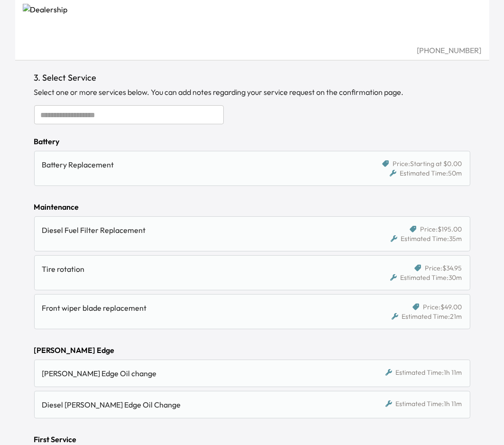 This screenshot has width=504, height=445. I want to click on div: Maintenance, so click(253, 207).